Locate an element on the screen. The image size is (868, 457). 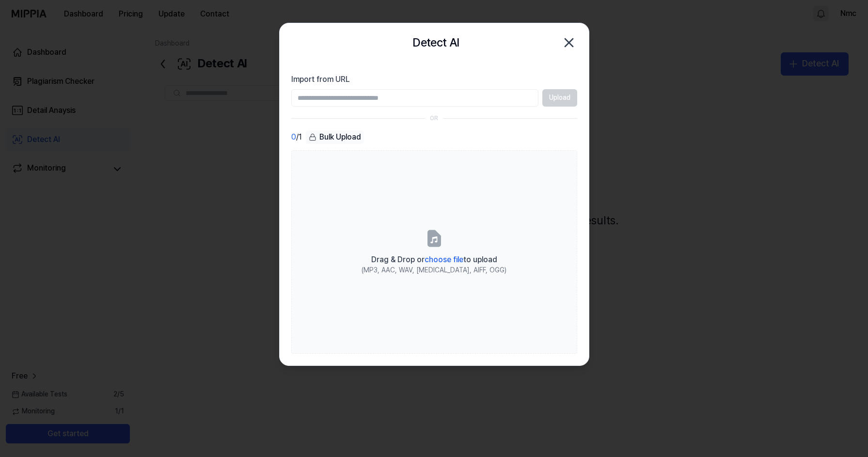
div: Bulk Upload is located at coordinates (335, 137).